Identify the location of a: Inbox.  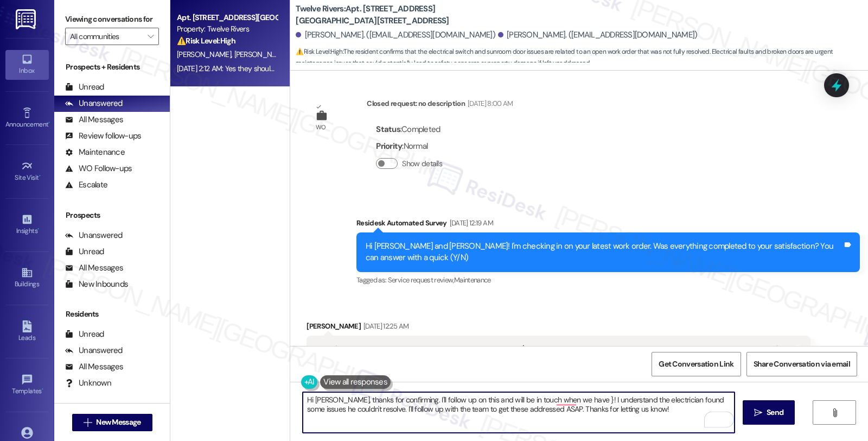
(27, 65).